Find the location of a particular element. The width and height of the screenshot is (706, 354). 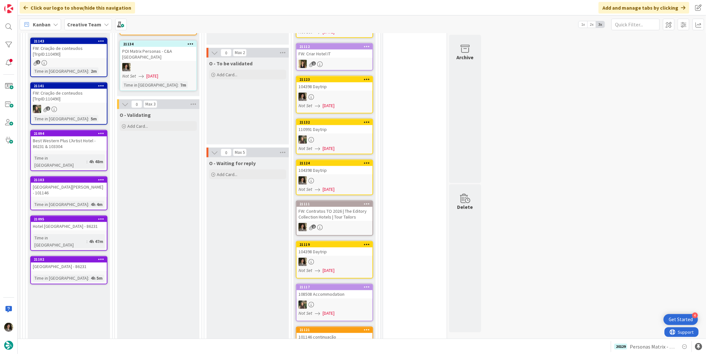

div: 110991 Daytrip is located at coordinates (335, 129).